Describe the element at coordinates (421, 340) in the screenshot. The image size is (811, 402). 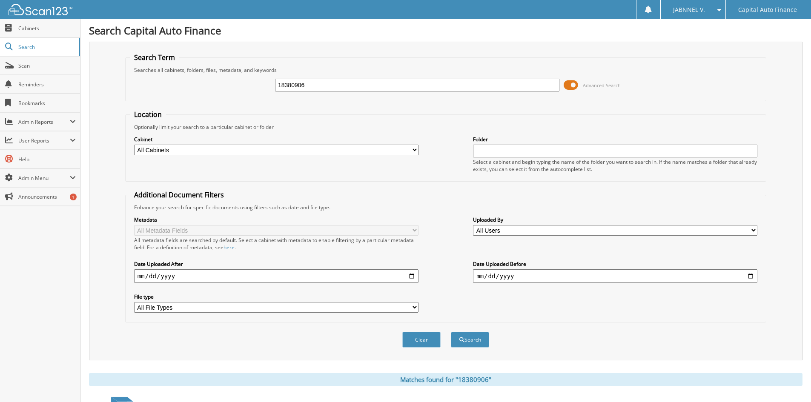
I see `button: Clear` at that location.